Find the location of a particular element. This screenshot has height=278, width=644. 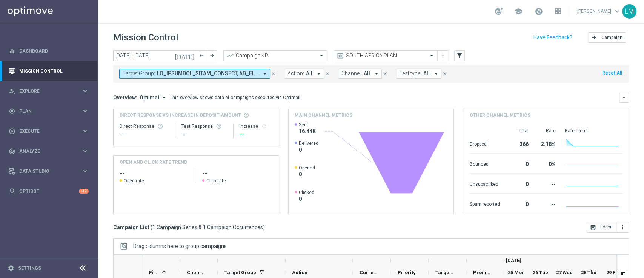

span: Campaign is located at coordinates (612, 37).